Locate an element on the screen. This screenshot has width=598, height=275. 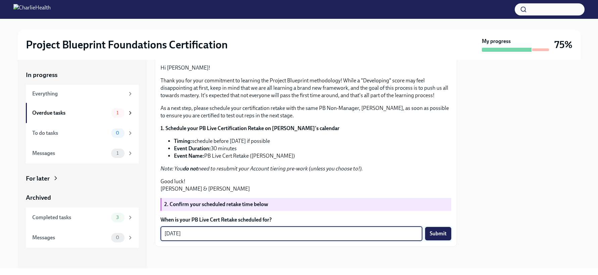
strong: do not is located at coordinates (190, 168).